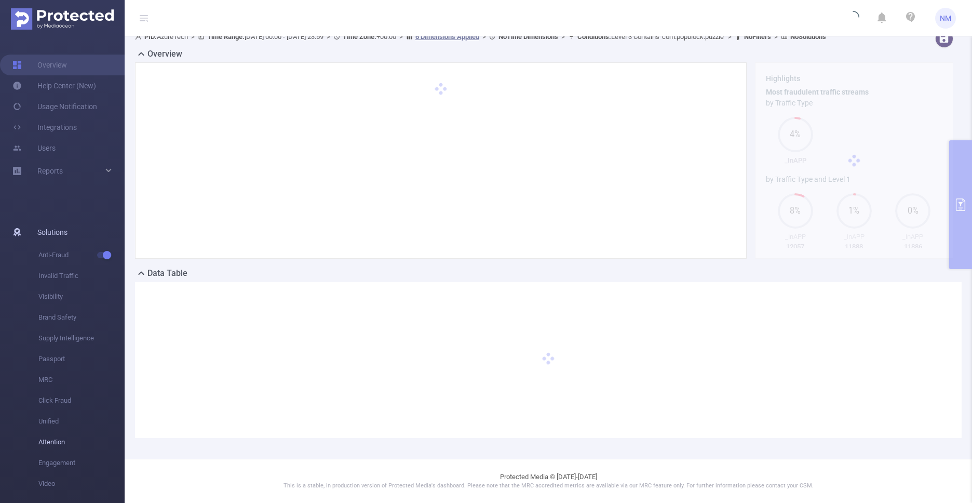 The width and height of the screenshot is (972, 503). What do you see at coordinates (140, 36) in the screenshot?
I see `i: icon: user` at bounding box center [140, 36].